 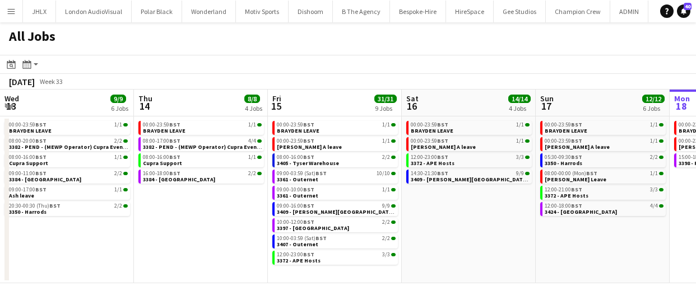 I want to click on a: 40, so click(x=684, y=11).